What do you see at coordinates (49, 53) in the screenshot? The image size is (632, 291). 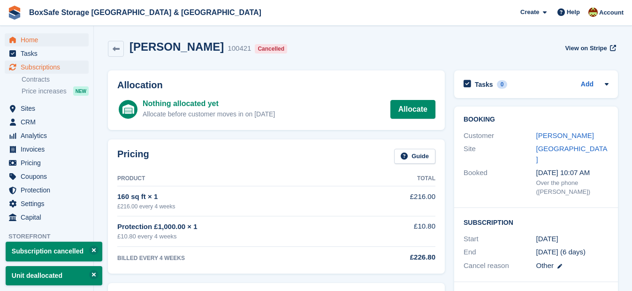 I see `span: Tasks` at bounding box center [49, 53].